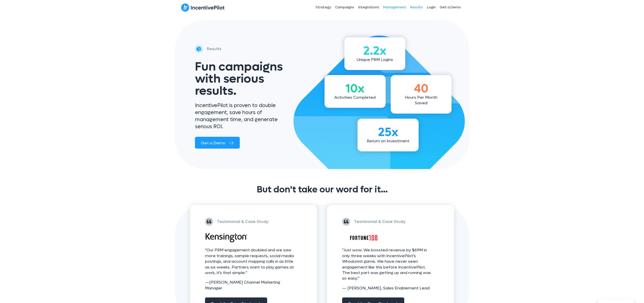 The image size is (644, 303). What do you see at coordinates (388, 264) in the screenshot?
I see `p: "Just wow. We boosted revenue by $69M in only three weeks with IncentivePilot's Whodunnit game. W...` at bounding box center [388, 264].